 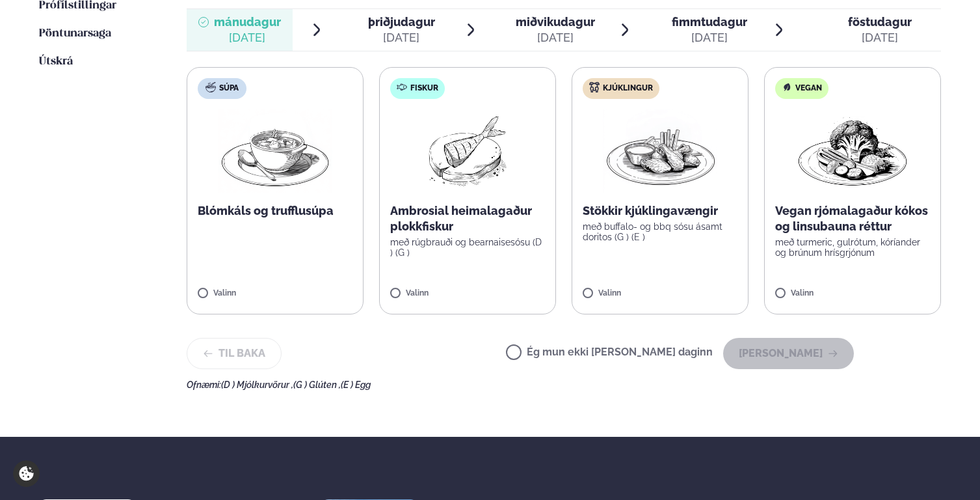 What do you see at coordinates (809, 89) in the screenshot?
I see `span: Vegan` at bounding box center [809, 89].